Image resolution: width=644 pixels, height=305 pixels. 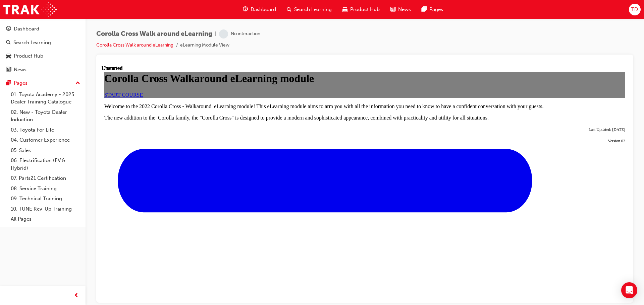 What do you see at coordinates (223, 34) in the screenshot?
I see `span: learningRecordVerb_NONE-icon` at bounding box center [223, 34].